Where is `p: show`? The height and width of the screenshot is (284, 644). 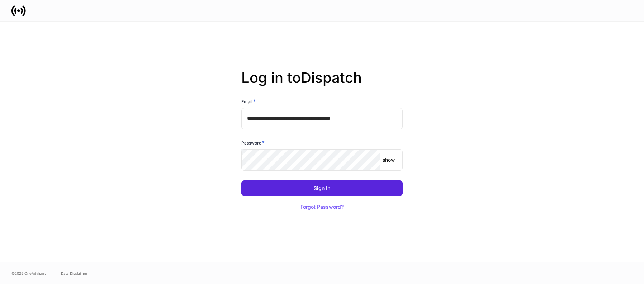 p: show is located at coordinates (389, 160).